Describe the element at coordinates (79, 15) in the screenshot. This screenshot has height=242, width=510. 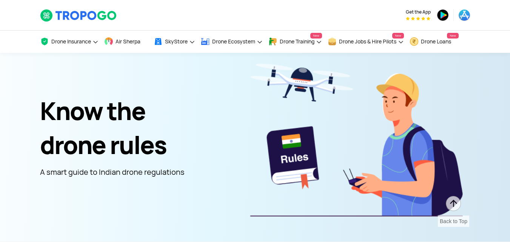
I see `img: TropoGo Logo` at that location.